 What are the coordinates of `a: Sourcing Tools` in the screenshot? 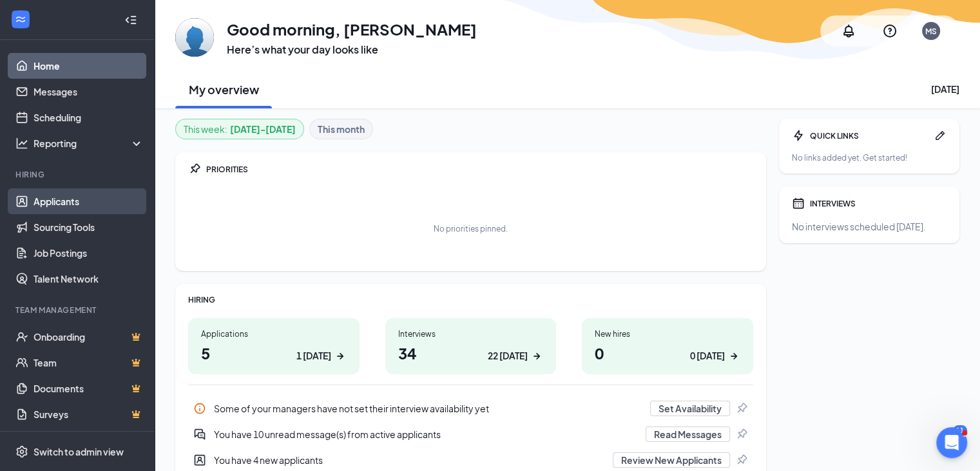 It's located at (88, 227).